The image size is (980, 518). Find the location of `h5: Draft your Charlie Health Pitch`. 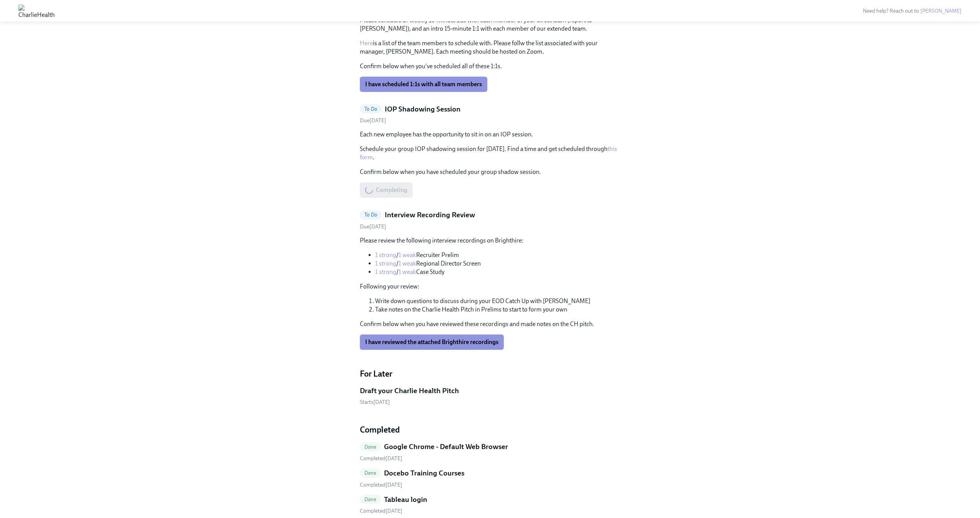

h5: Draft your Charlie Health Pitch is located at coordinates (409, 390).